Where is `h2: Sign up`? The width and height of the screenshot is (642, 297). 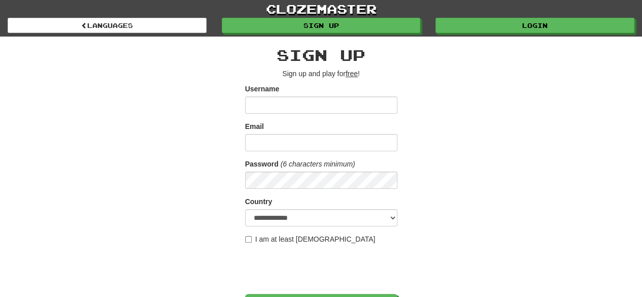
h2: Sign up is located at coordinates (321, 55).